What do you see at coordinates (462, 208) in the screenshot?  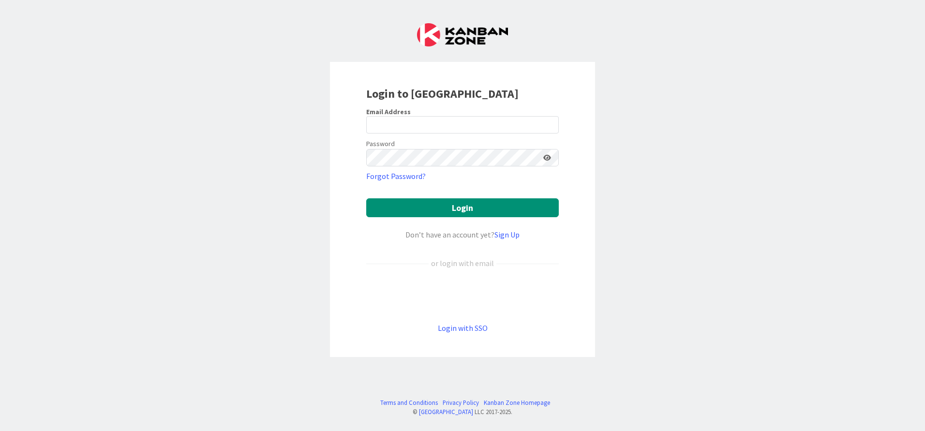 I see `button: Login` at bounding box center [462, 208].